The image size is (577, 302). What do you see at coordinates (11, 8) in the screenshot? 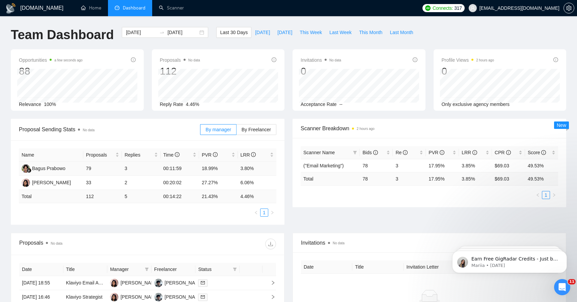
I see `img: logo` at bounding box center [11, 8].